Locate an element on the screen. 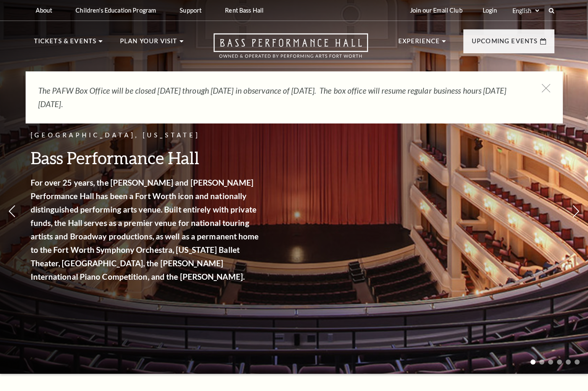 The height and width of the screenshot is (391, 588). p: Experience is located at coordinates (419, 43).